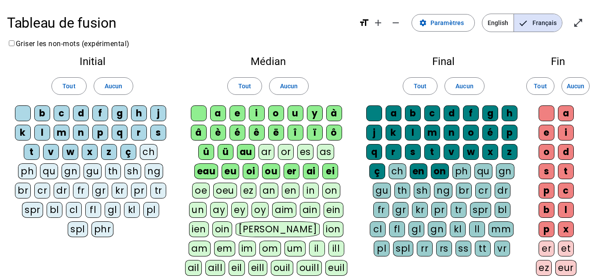 The height and width of the screenshot is (278, 594). Describe the element at coordinates (23, 133) in the screenshot. I see `div: k` at that location.